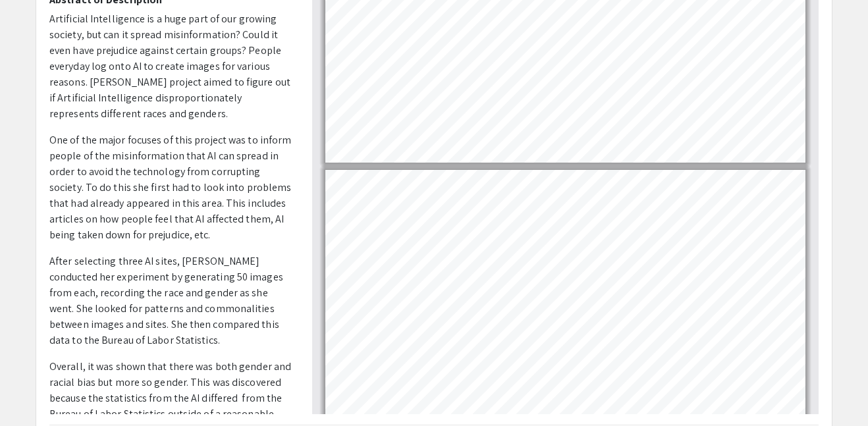 This screenshot has height=426, width=868. Describe the element at coordinates (170, 187) in the screenshot. I see `span: One of the major focuses of this project was to inform people of the misinformation that AI can s...` at that location.